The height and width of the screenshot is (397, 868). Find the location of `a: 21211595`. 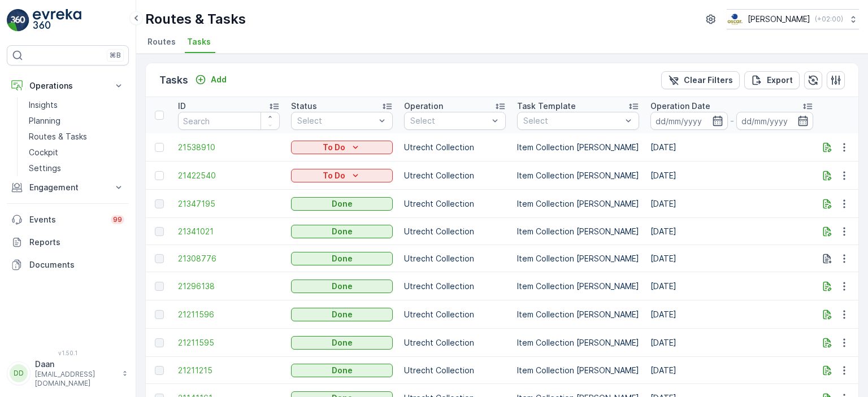

a: 21211595 is located at coordinates (229, 343).